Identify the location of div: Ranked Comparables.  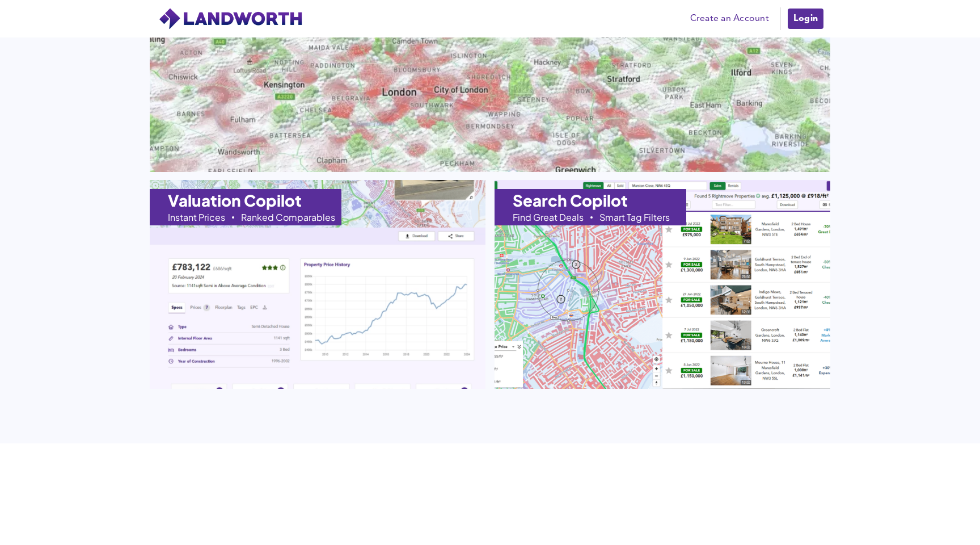
(288, 217).